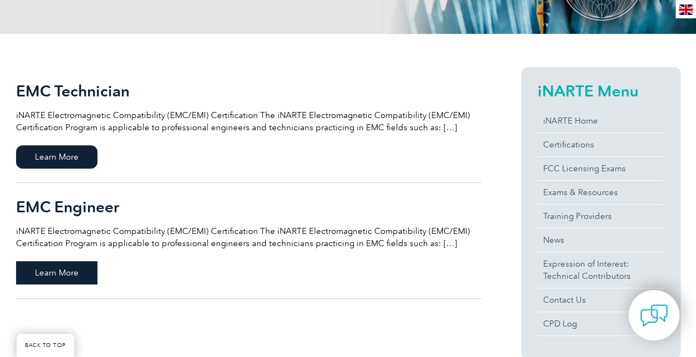 The height and width of the screenshot is (357, 696). Describe the element at coordinates (249, 240) in the screenshot. I see `a: EMC Engineer iNARTE Electromagnetic Compatibility (EMC/EMI) Certification The iNARTE Electromagne...` at that location.